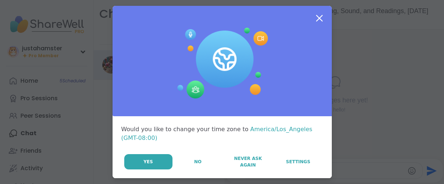 Image resolution: width=444 pixels, height=184 pixels. What do you see at coordinates (198, 162) in the screenshot?
I see `span: No` at bounding box center [198, 162].